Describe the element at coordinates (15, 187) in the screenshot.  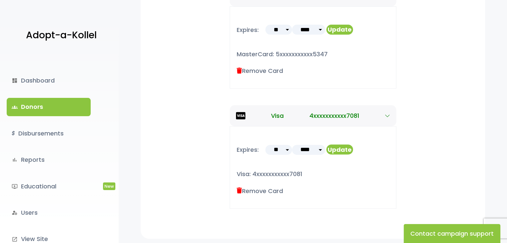
I see `i: ondemand_video` at that location.